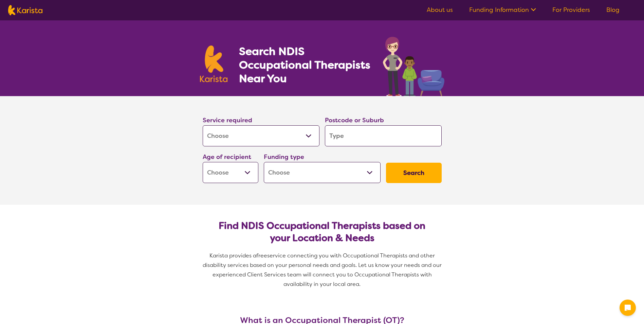 The width and height of the screenshot is (644, 324). I want to click on label: Service required, so click(227, 120).